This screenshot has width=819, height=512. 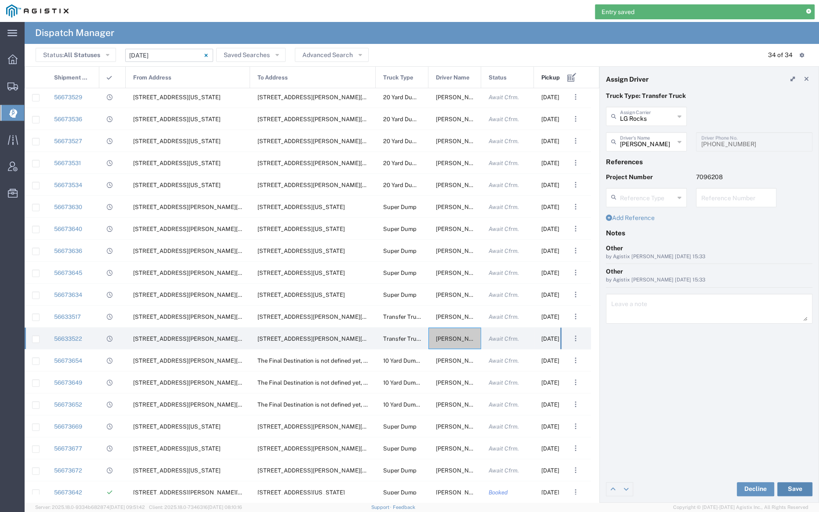 What do you see at coordinates (459, 405) in the screenshot?
I see `span: Kelly Dickey` at bounding box center [459, 405].